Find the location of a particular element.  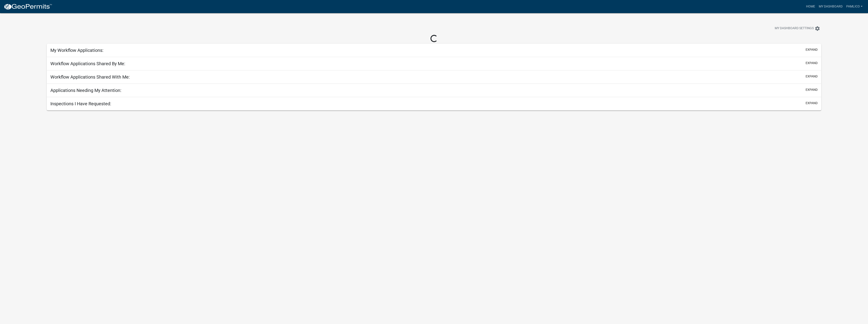

a: Home is located at coordinates (811, 6).